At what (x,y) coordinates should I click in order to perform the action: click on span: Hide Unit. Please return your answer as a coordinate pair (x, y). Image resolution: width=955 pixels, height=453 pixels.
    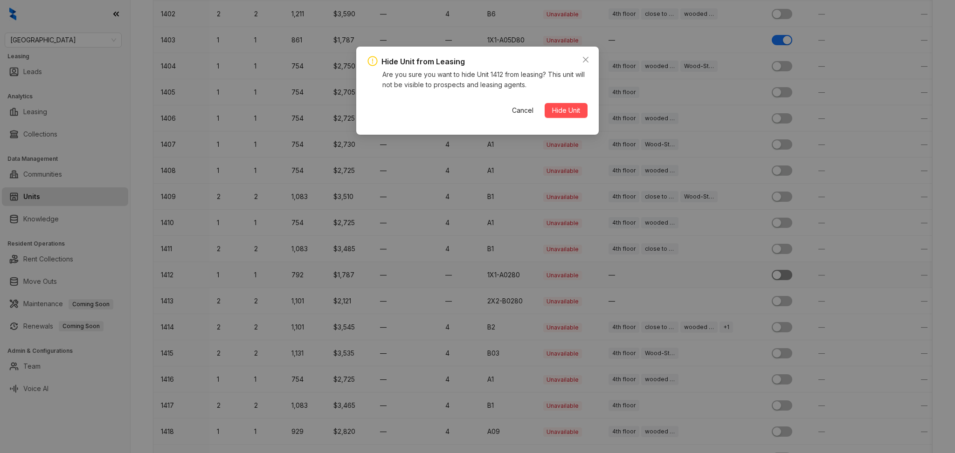
    Looking at the image, I should click on (566, 111).